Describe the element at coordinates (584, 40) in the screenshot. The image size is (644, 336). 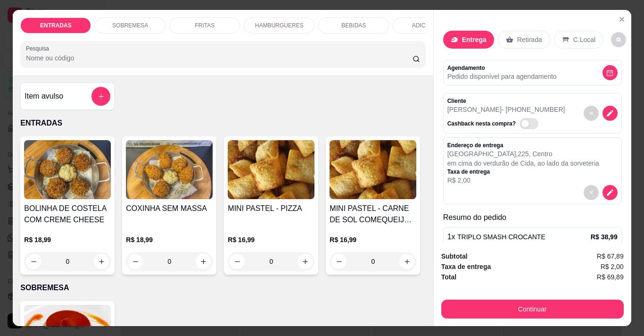
I see `p: C.Local` at that location.